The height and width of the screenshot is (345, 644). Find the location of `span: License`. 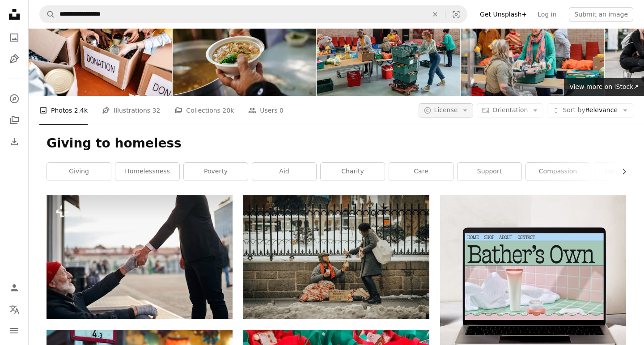

span: License is located at coordinates (446, 110).